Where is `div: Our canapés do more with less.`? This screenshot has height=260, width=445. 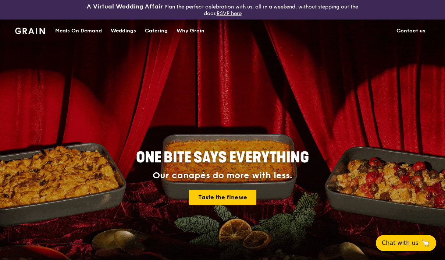 div: Our canapés do more with less. is located at coordinates (223, 175).